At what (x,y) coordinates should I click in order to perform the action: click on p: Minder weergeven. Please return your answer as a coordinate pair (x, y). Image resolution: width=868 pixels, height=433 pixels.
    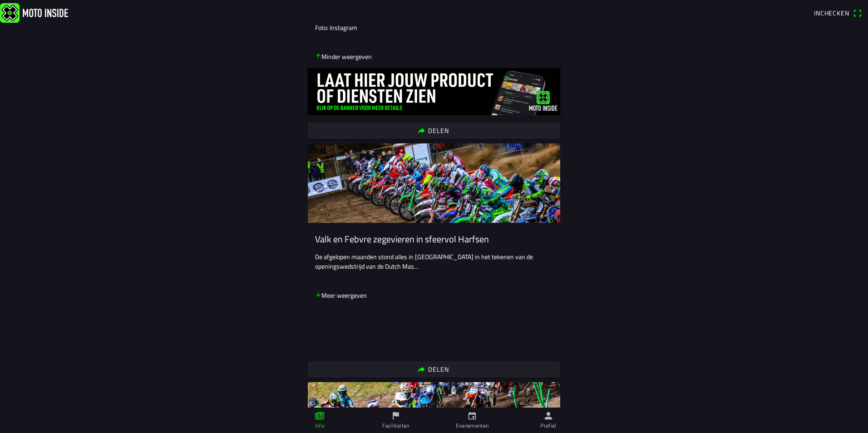
    Looking at the image, I should click on (343, 56).